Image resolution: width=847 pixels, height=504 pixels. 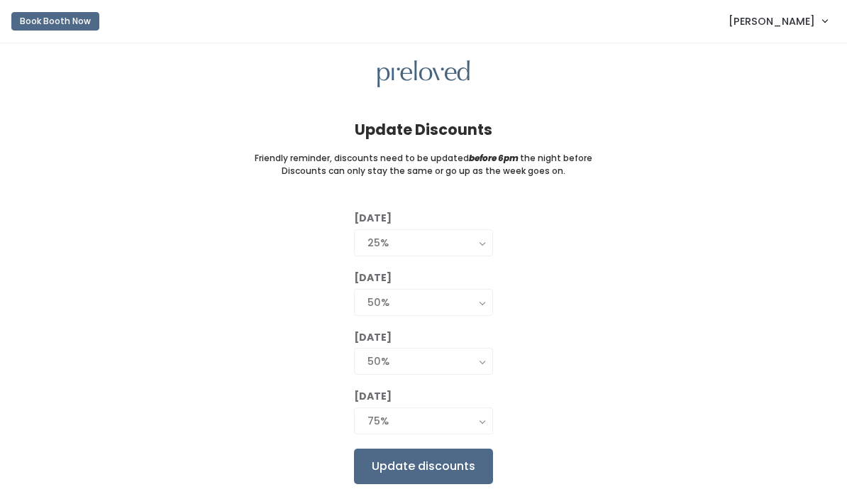 I want to click on h4: Update Discounts, so click(x=424, y=129).